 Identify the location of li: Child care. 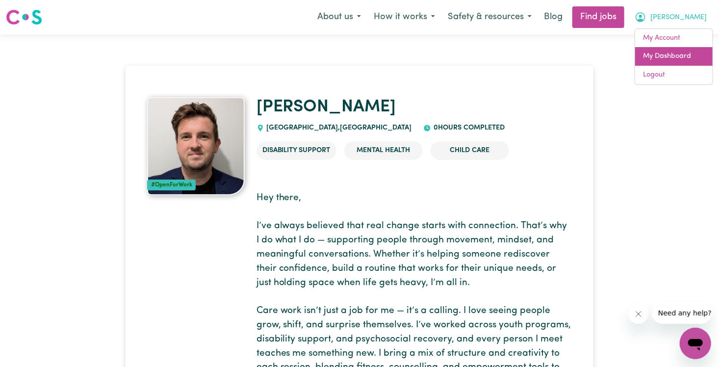
(470, 151).